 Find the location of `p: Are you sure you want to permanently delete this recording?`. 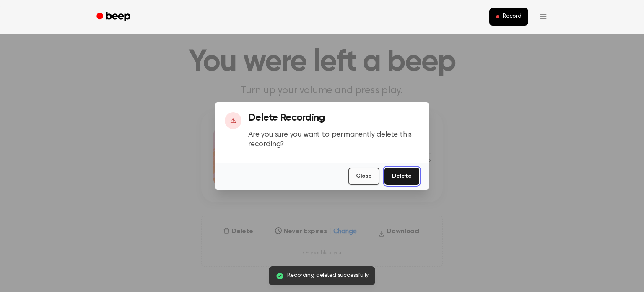

p: Are you sure you want to permanently delete this recording? is located at coordinates (334, 140).